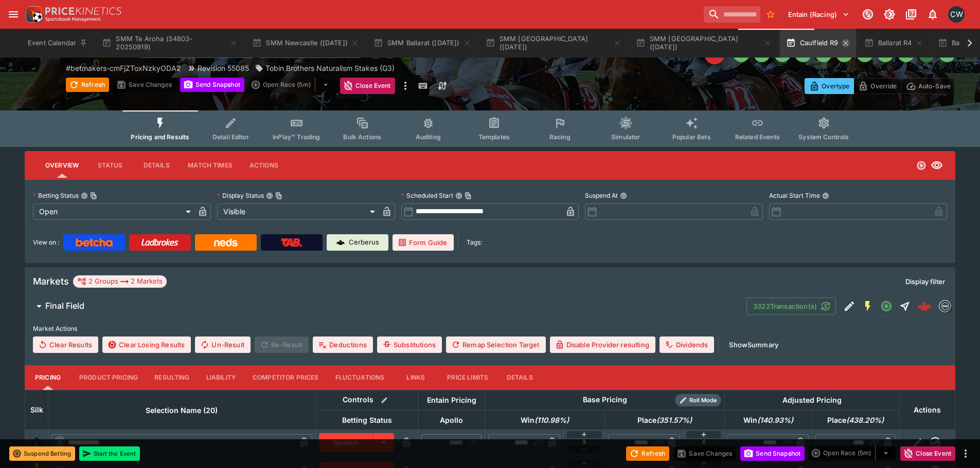 This screenshot has width=980, height=468. I want to click on p: Display Status, so click(240, 195).